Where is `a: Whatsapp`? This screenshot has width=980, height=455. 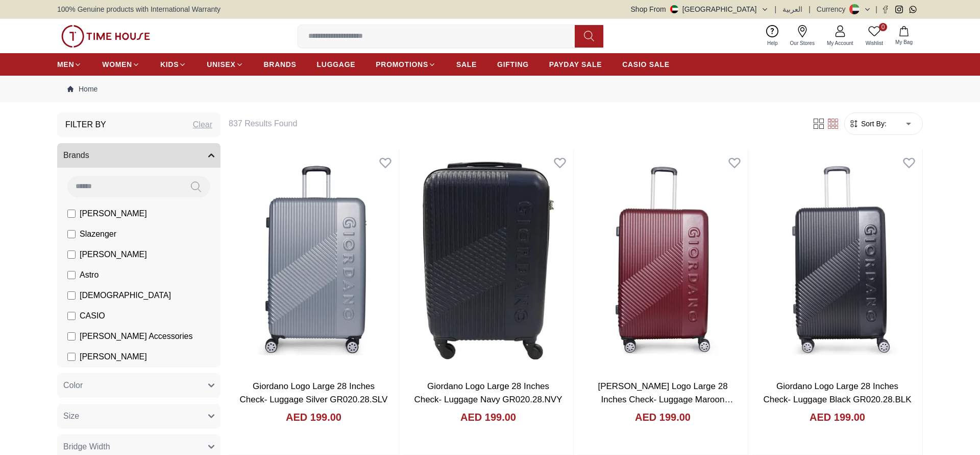
a: Whatsapp is located at coordinates (912, 9).